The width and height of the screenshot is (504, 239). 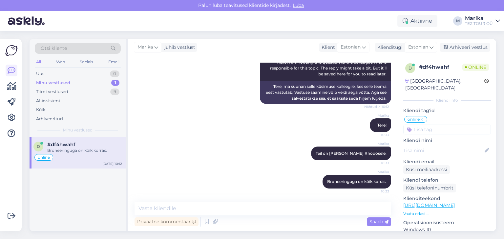 What do you see at coordinates (78, 130) in the screenshot?
I see `span: Minu vestlused` at bounding box center [78, 130].